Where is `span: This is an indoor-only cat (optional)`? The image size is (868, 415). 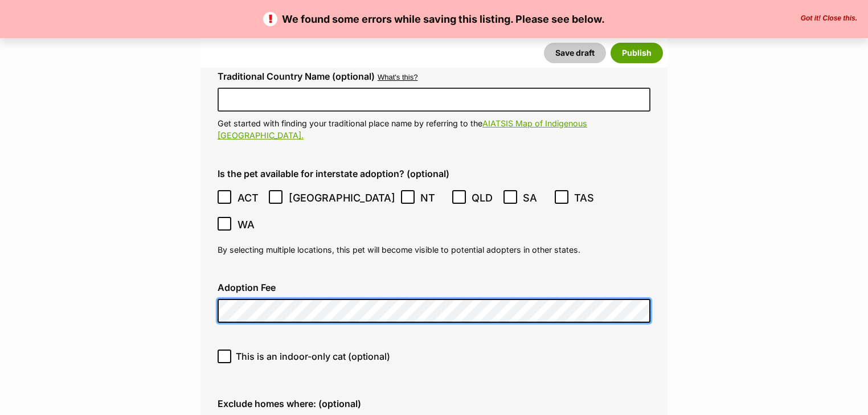 span: This is an indoor-only cat (optional) is located at coordinates (313, 356).